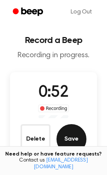 This screenshot has height=175, width=107. Describe the element at coordinates (53, 93) in the screenshot. I see `span: 0:52` at that location.